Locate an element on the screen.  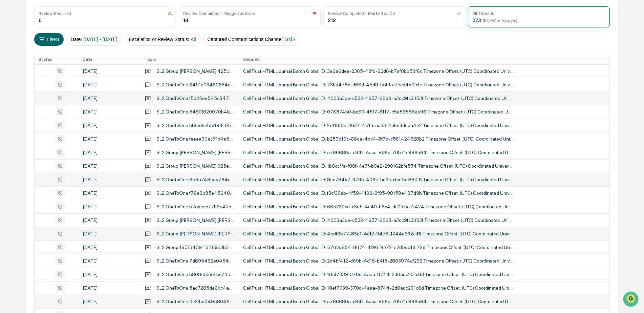
div: We're available if you need us! is located at coordinates (62, 61).